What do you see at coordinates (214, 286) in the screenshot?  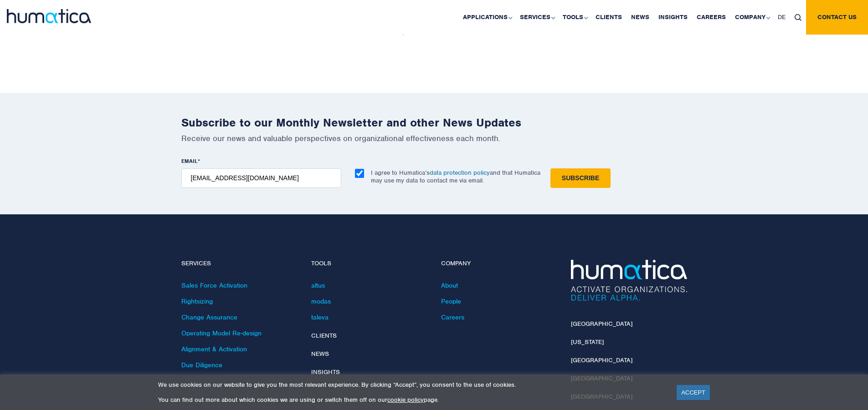 I see `a: Sales Force Activation` at bounding box center [214, 286].